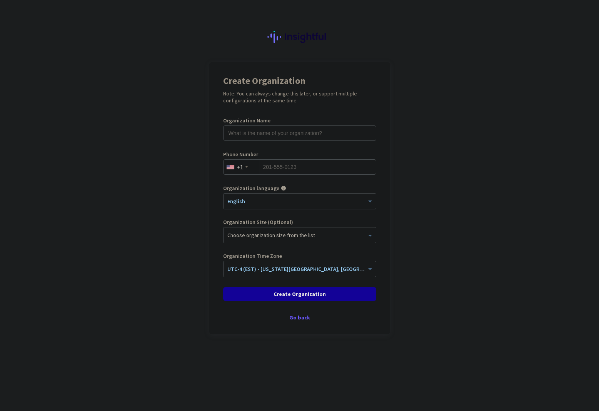 Image resolution: width=599 pixels, height=411 pixels. Describe the element at coordinates (300, 222) in the screenshot. I see `label: Organization Size (Optional)` at that location.